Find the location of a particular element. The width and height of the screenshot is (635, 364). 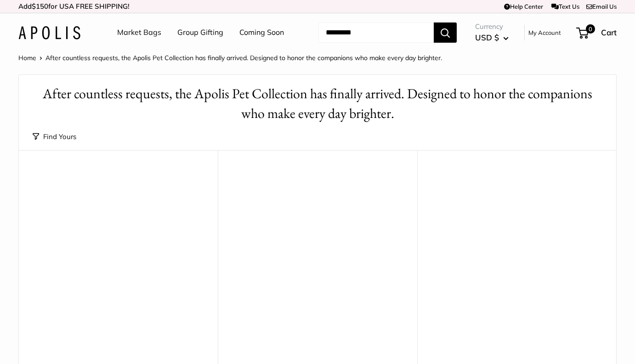

span: 0 is located at coordinates (590, 29).